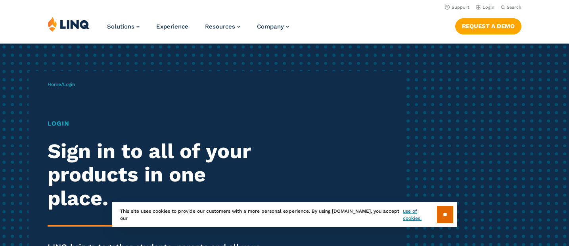 The image size is (569, 246). I want to click on a: Resources, so click(223, 27).